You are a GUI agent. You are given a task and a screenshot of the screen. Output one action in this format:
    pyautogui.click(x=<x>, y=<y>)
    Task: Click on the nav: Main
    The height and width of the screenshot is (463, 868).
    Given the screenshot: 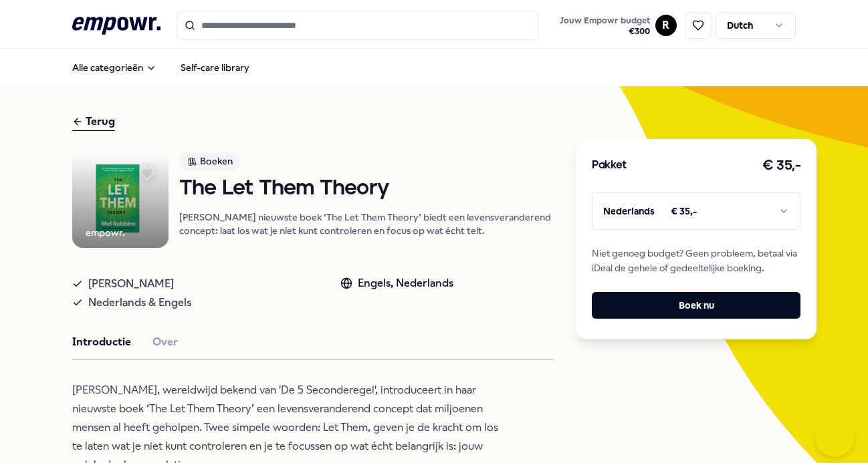 What is the action you would take?
    pyautogui.click(x=161, y=67)
    